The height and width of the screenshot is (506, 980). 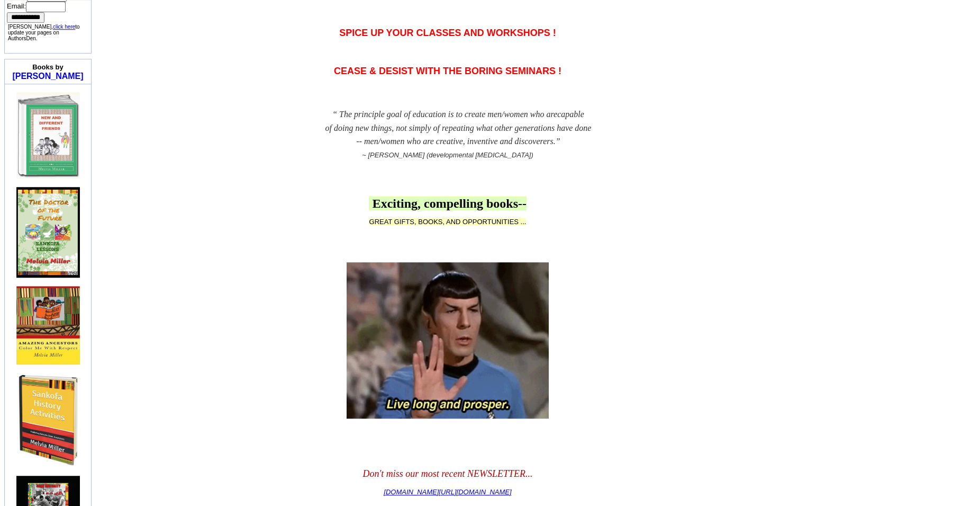 What do you see at coordinates (458, 141) in the screenshot?
I see `span: -- men/women who are creative, inventive and discoverers.”` at bounding box center [458, 141].